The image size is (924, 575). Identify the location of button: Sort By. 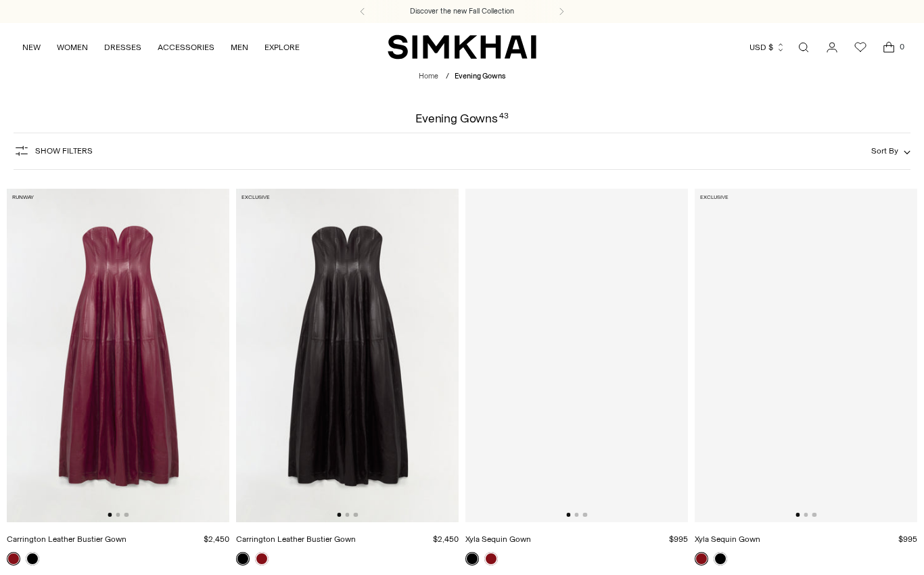
(891, 151).